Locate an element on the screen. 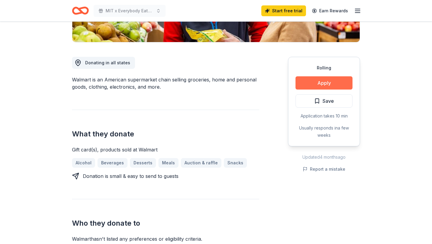 The width and height of the screenshot is (432, 244). div: Usually responds in a few weeks is located at coordinates (324, 132).